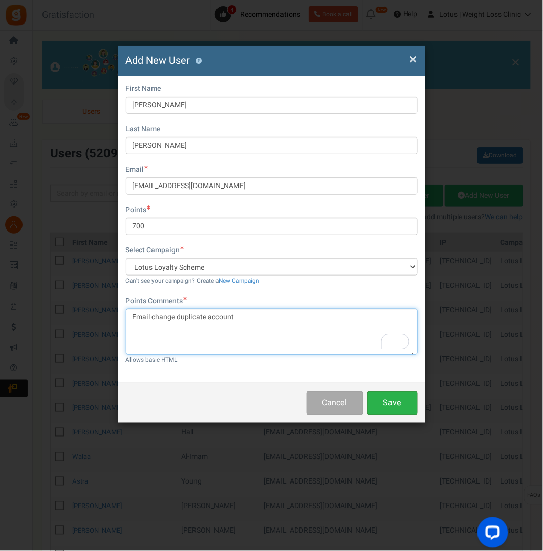 The height and width of the screenshot is (551, 543). Describe the element at coordinates (137, 170) in the screenshot. I see `label: Email` at that location.